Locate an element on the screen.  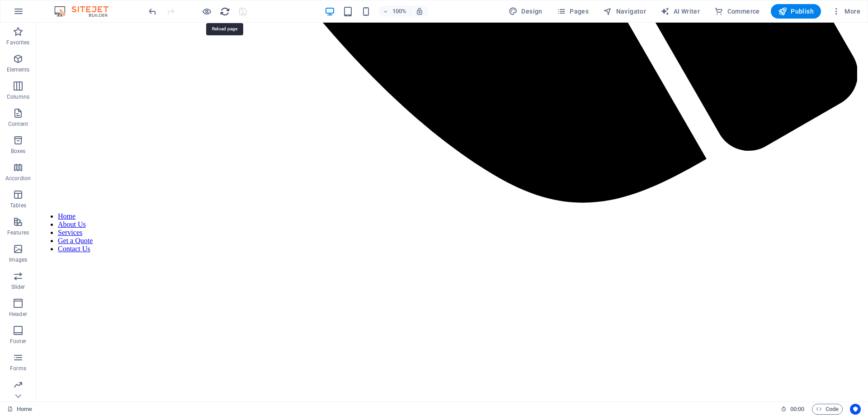
button: Usercentrics is located at coordinates (855, 409).